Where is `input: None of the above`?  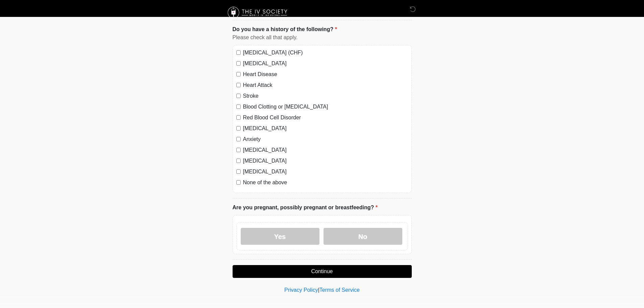
input: None of the above is located at coordinates (238, 182).